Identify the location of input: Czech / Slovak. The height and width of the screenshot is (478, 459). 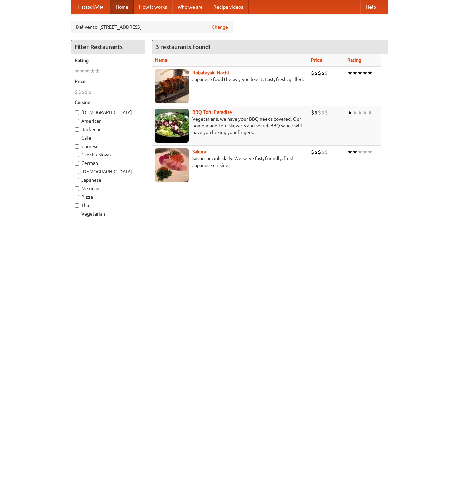
(77, 155).